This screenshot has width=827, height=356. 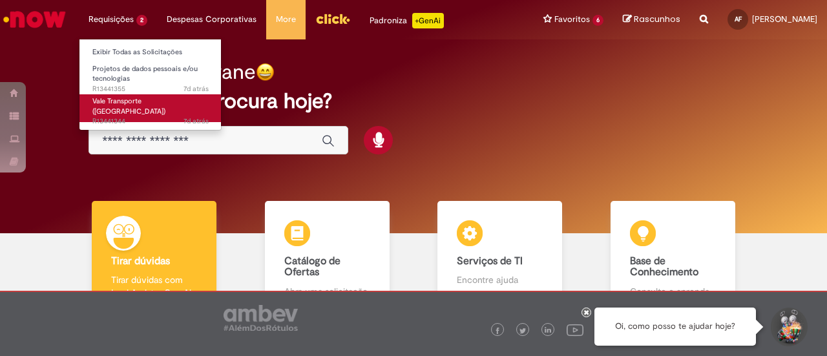 What do you see at coordinates (151, 121) in the screenshot?
I see `span: R13441344` at bounding box center [151, 121].